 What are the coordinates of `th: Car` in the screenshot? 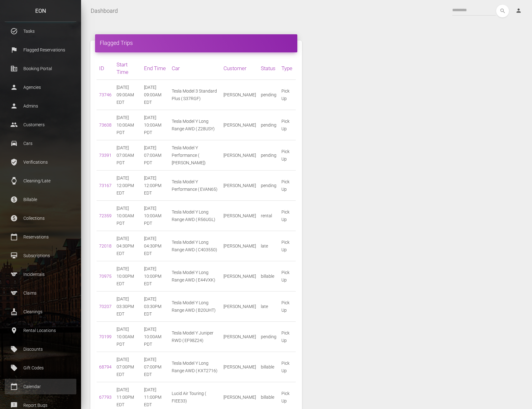 It's located at (195, 68).